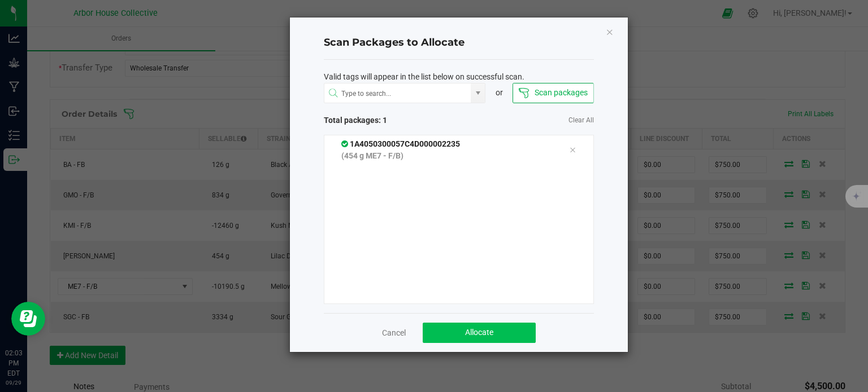 The image size is (868, 392). What do you see at coordinates (447, 156) in the screenshot?
I see `p: (454 g ME7 - F/B)` at bounding box center [447, 156].